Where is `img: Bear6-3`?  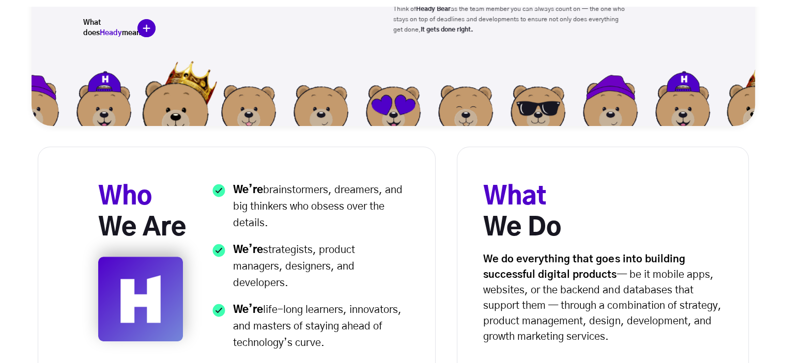
img: Bear6-3 is located at coordinates (538, 102).